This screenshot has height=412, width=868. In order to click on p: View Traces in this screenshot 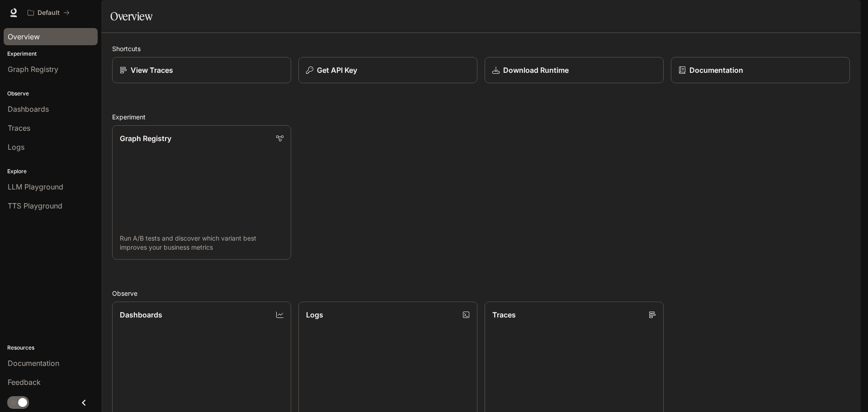, I will do `click(152, 70)`.